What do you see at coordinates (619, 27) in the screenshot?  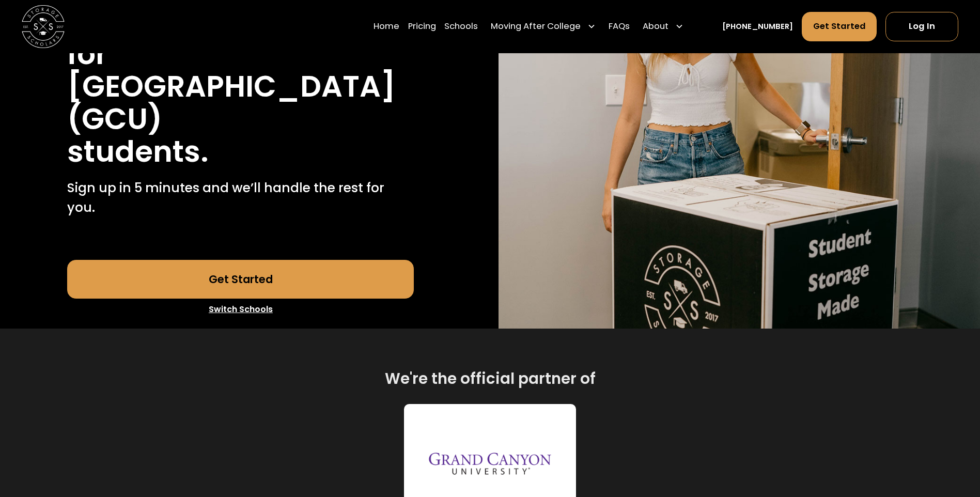 I see `a: FAQs` at bounding box center [619, 27].